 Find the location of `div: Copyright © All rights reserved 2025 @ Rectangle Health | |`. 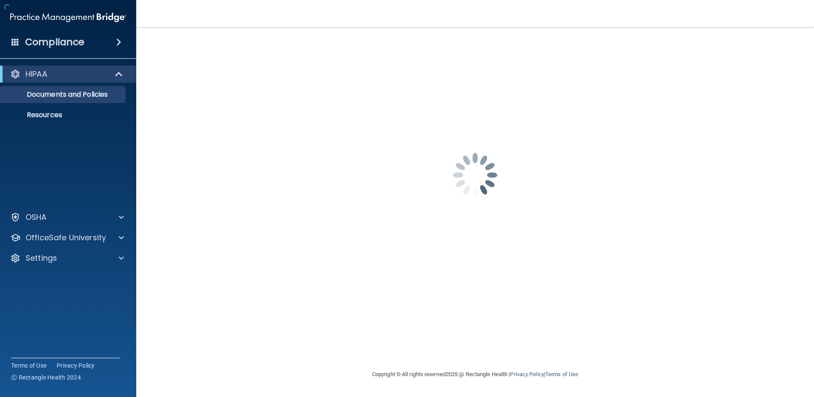

div: Copyright © All rights reserved 2025 @ Rectangle Health | | is located at coordinates (475, 374).